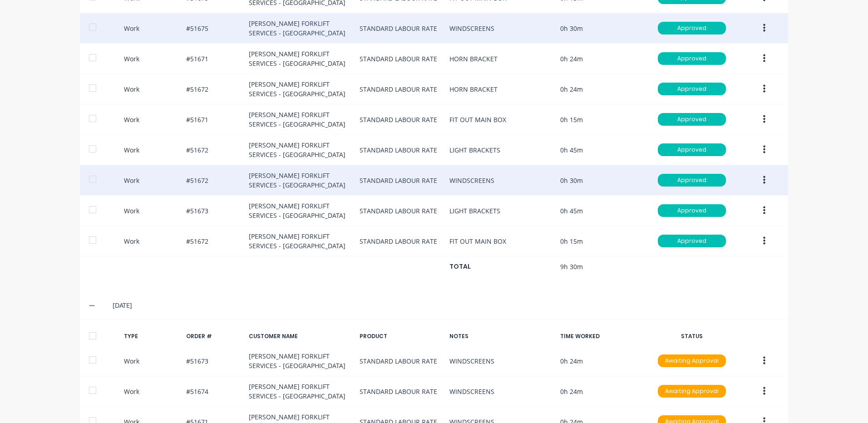  I want to click on div: ORDER #, so click(214, 337).